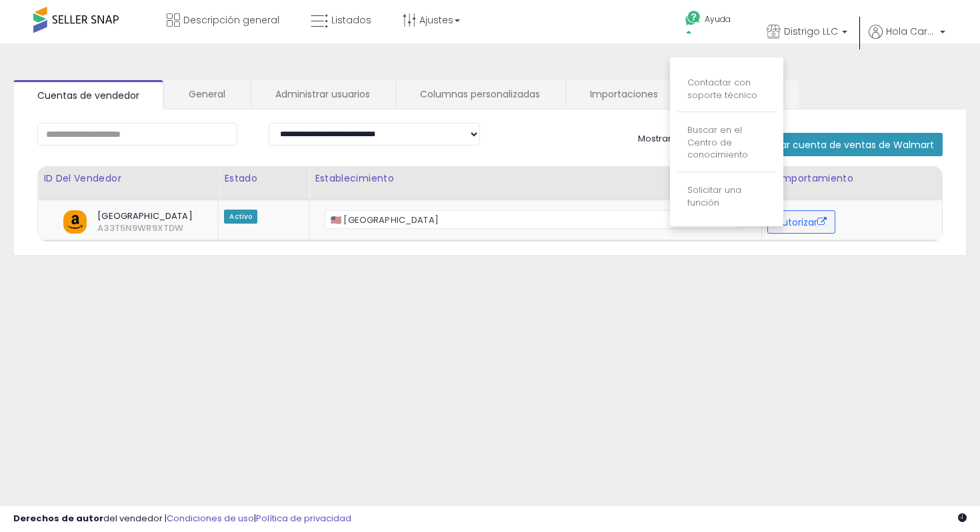 The height and width of the screenshot is (532, 980). I want to click on a: Hola Carolina, so click(907, 39).